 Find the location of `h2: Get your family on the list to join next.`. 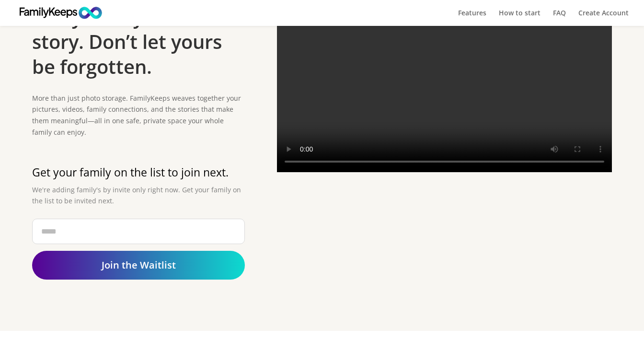

h2: Get your family on the list to join next. is located at coordinates (138, 175).